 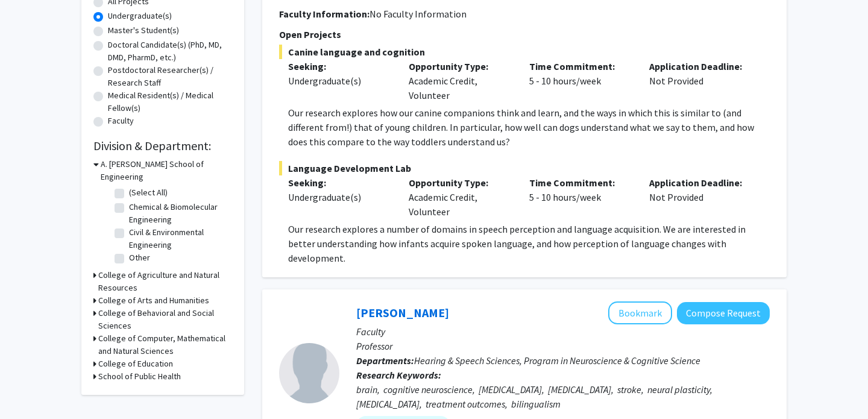 I want to click on span: Hearing & Speech Sciences, Program in Neuroscience & Cognitive Science, so click(x=557, y=361).